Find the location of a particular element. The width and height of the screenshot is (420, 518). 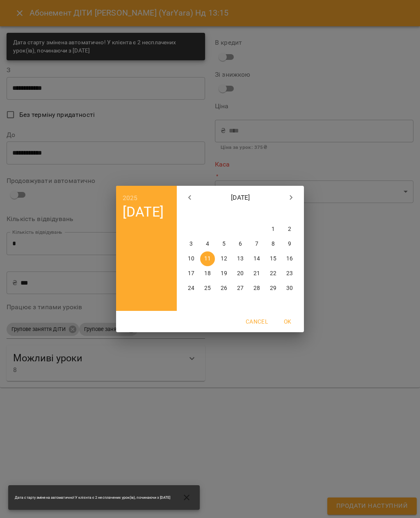

button: Cancel is located at coordinates (257, 321).